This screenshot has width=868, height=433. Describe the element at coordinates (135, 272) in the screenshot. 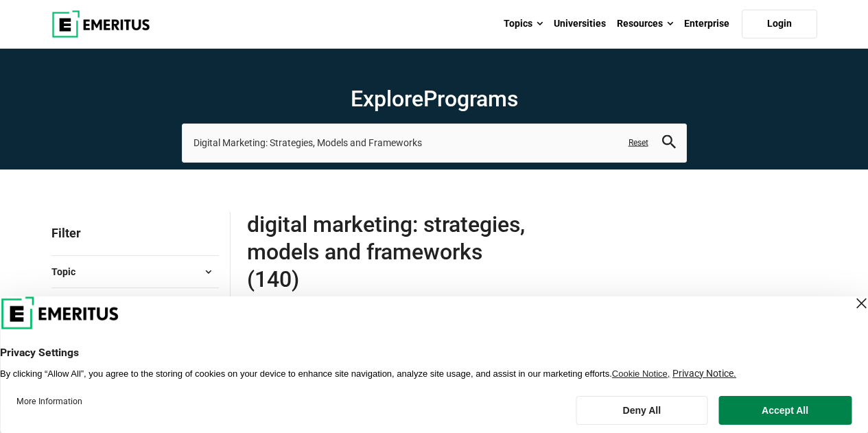

I see `button: Topic` at that location.